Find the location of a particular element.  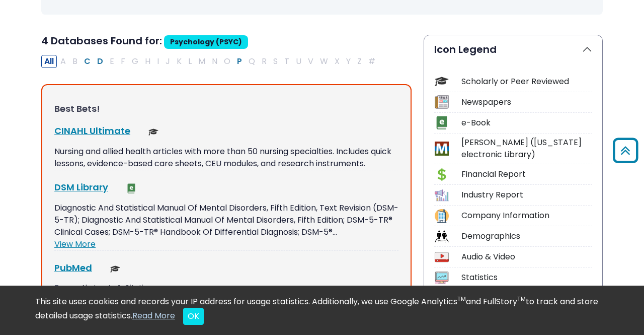

img: Icon Demographics is located at coordinates (441, 236).